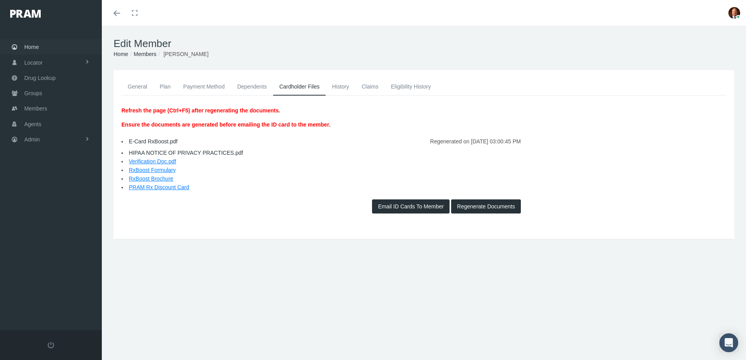 This screenshot has width=746, height=360. I want to click on h1: Edit Member, so click(424, 43).